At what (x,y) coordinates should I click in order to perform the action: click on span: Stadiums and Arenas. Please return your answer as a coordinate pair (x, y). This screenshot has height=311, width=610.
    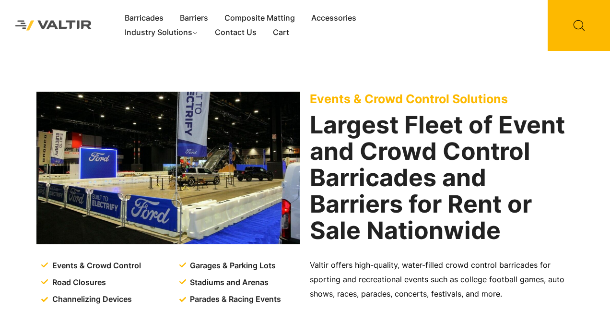
    Looking at the image, I should click on (228, 282).